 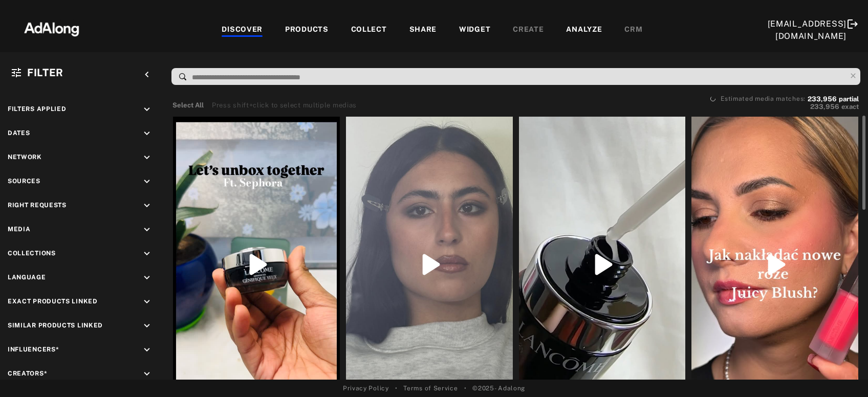 What do you see at coordinates (55, 325) in the screenshot?
I see `span: Similar Products Linked` at bounding box center [55, 325].